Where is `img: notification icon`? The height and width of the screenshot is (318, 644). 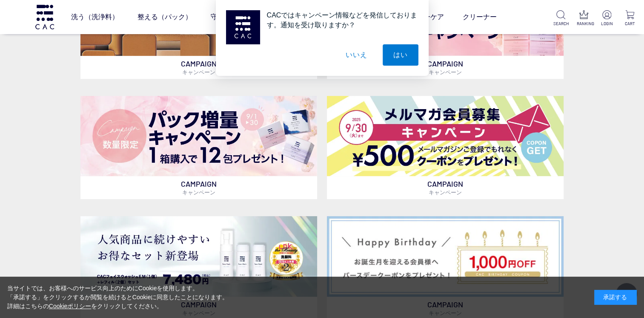
img: notification icon is located at coordinates (243, 27).